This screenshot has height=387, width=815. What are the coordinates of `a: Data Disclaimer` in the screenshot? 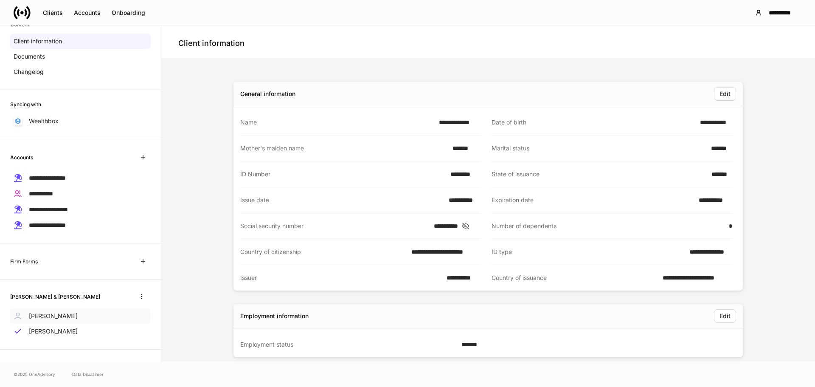 It's located at (88, 374).